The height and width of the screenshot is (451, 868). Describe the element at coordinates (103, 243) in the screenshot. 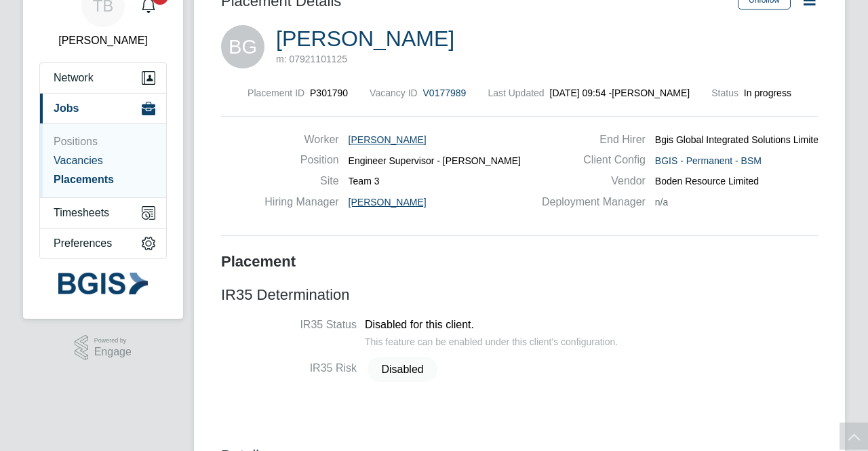

I see `button: Preferences` at that location.